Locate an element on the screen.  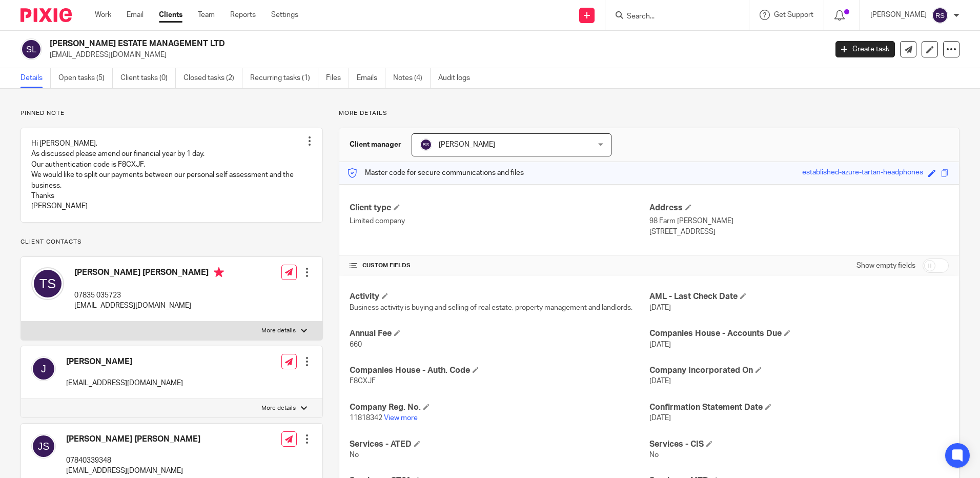
h4: Services - CIS is located at coordinates (799, 444).